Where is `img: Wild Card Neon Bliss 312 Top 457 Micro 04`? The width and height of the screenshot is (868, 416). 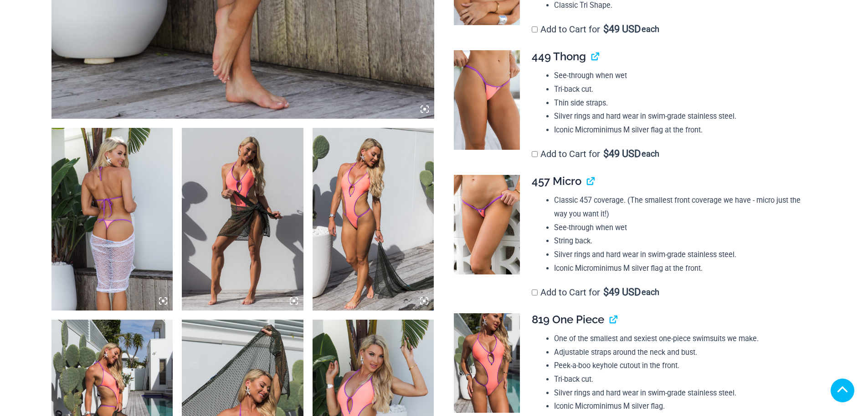 img: Wild Card Neon Bliss 312 Top 457 Micro 04 is located at coordinates (487, 225).